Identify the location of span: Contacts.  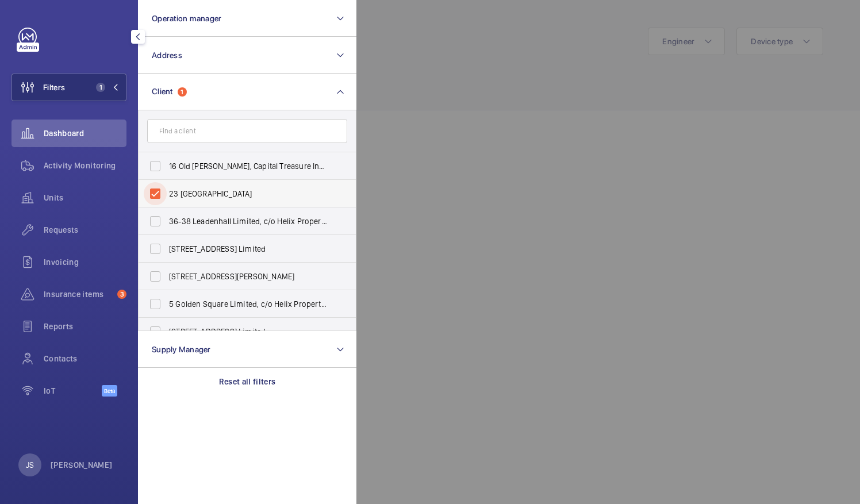
(85, 358).